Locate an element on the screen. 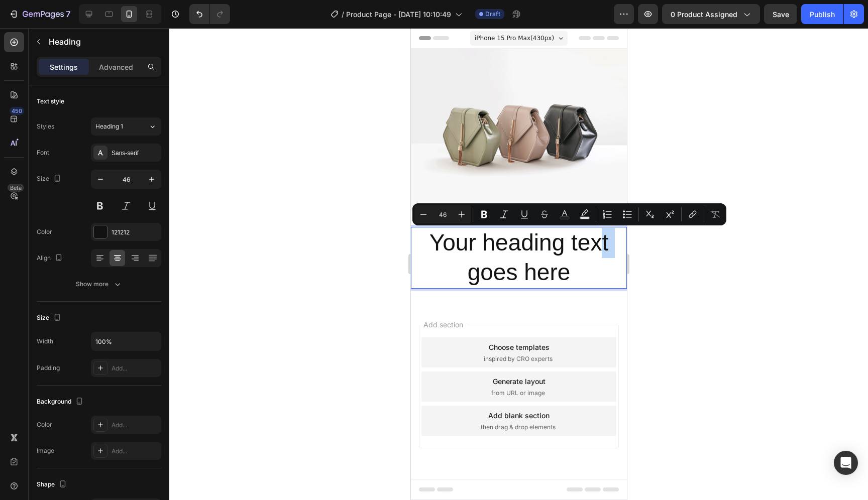 This screenshot has width=868, height=500. p: Heading is located at coordinates (103, 41).